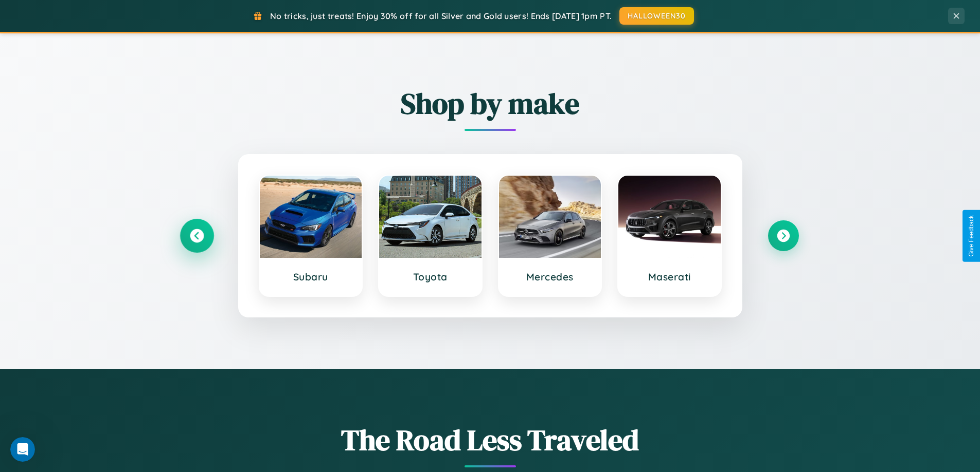 This screenshot has width=980, height=472. Describe the element at coordinates (490, 103) in the screenshot. I see `h2: Shop by make` at that location.